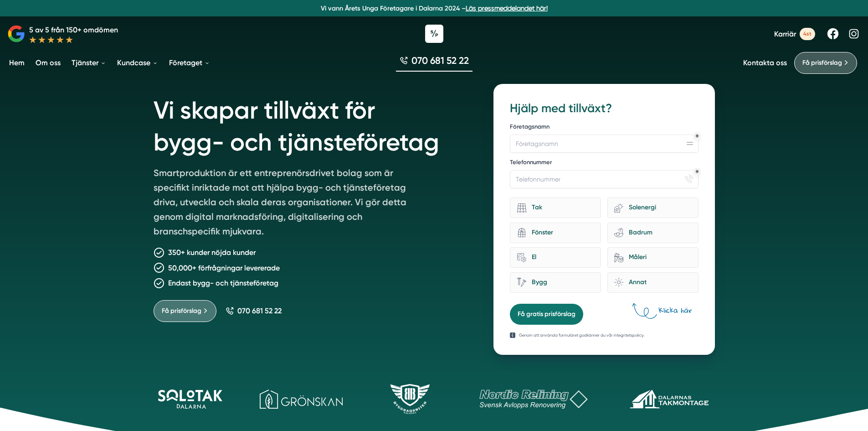 The image size is (868, 431). Describe the element at coordinates (137, 63) in the screenshot. I see `a: Kundcase` at that location.